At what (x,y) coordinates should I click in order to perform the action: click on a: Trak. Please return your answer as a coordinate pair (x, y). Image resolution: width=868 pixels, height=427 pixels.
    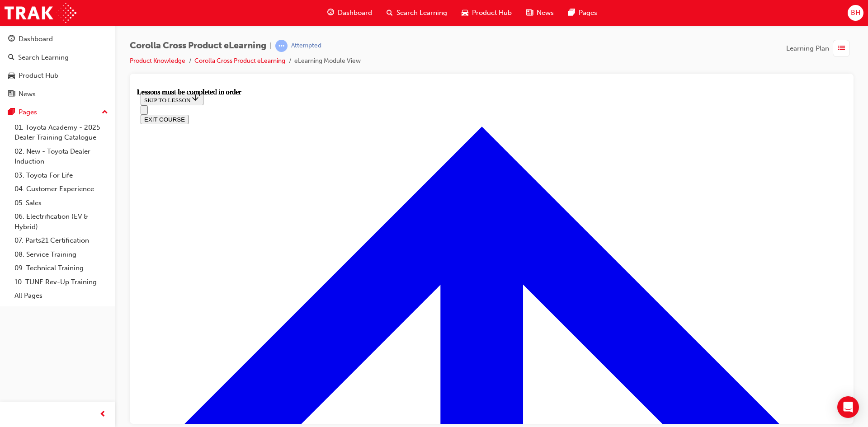
    Looking at the image, I should click on (40, 12).